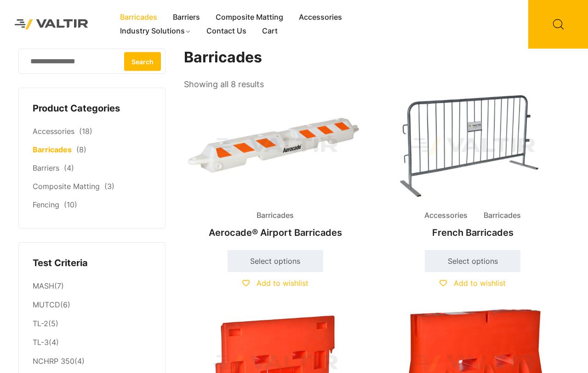 The height and width of the screenshot is (373, 588). Describe the element at coordinates (92, 324) in the screenshot. I see `li: (5)` at that location.